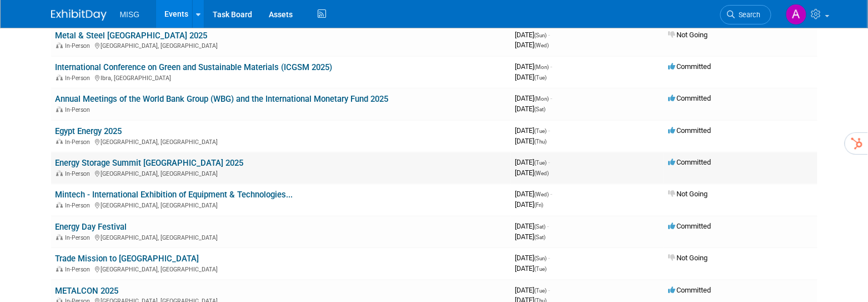 The height and width of the screenshot is (302, 868). Describe the element at coordinates (89, 132) in the screenshot. I see `a: Egypt Energy 2025` at that location.